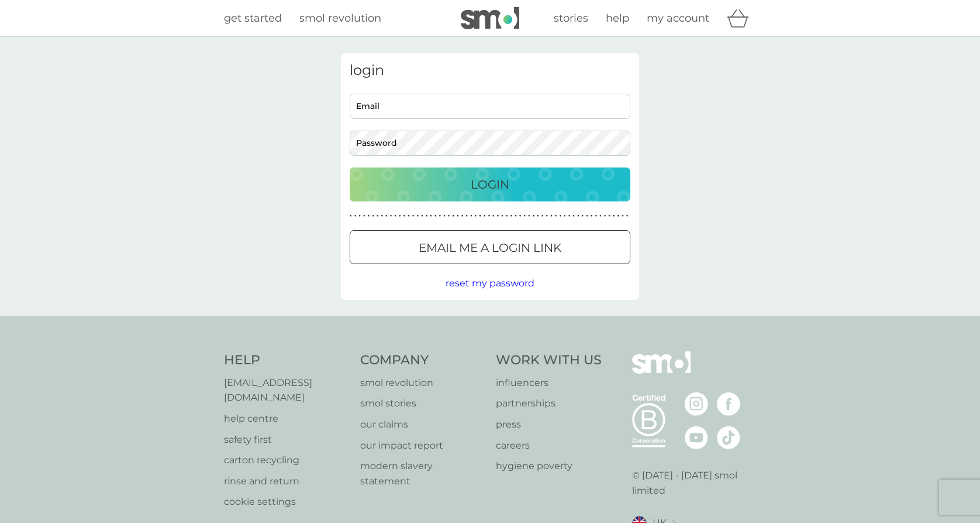 The width and height of the screenshot is (980, 523). Describe the element at coordinates (286, 419) in the screenshot. I see `p: help centre` at that location.